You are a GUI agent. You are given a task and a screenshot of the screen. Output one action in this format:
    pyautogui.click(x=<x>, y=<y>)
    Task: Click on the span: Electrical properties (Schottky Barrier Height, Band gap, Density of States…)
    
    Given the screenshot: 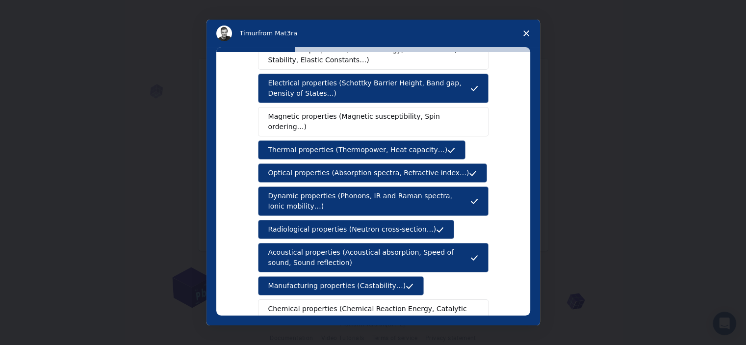 What is the action you would take?
    pyautogui.click(x=369, y=88)
    